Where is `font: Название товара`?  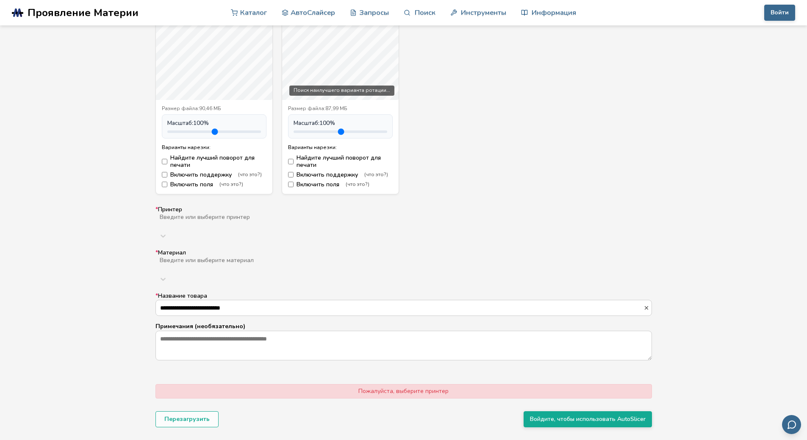 font: Название товара is located at coordinates (182, 296).